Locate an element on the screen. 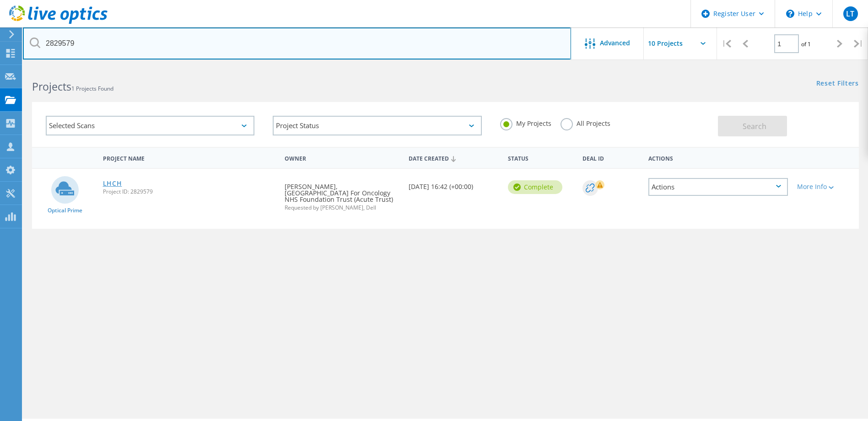 The width and height of the screenshot is (868, 421). div: Deal Id is located at coordinates (610, 157).